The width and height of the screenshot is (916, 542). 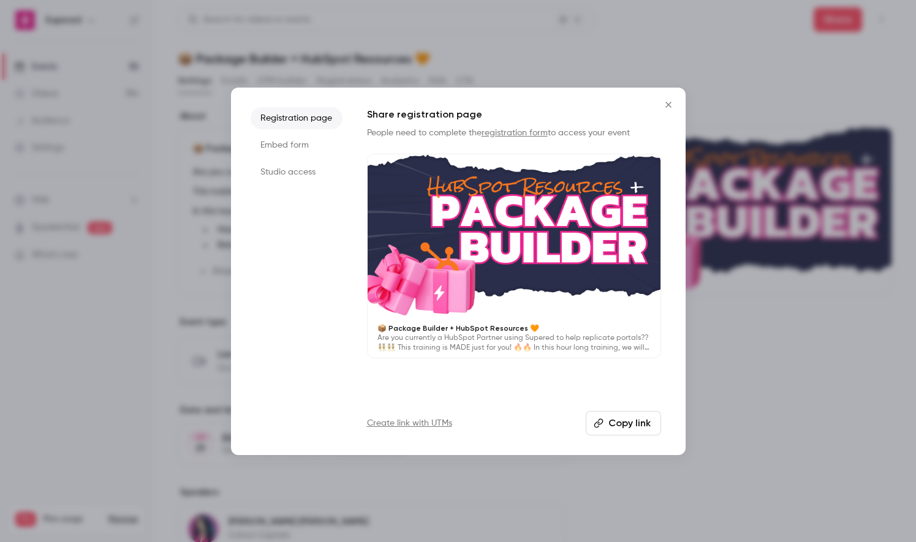 What do you see at coordinates (514, 133) in the screenshot?
I see `p: People need to complete the to access your event` at bounding box center [514, 133].